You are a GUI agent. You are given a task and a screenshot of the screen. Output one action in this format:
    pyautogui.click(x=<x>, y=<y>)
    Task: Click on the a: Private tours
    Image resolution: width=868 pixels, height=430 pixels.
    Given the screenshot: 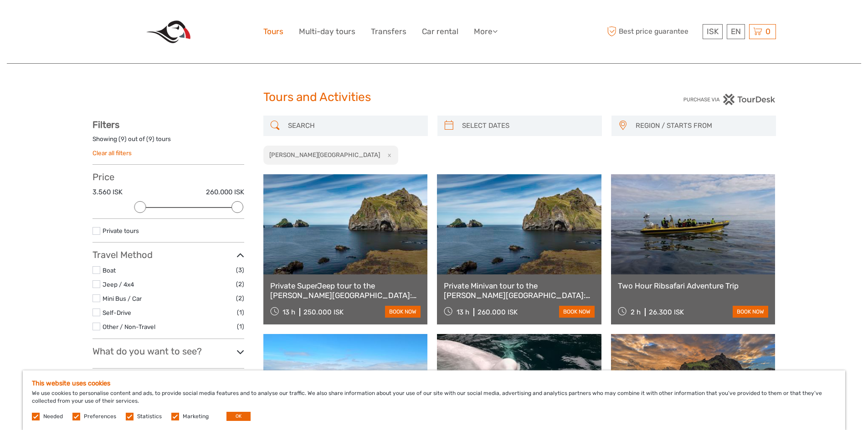 What is the action you would take?
    pyautogui.click(x=121, y=231)
    